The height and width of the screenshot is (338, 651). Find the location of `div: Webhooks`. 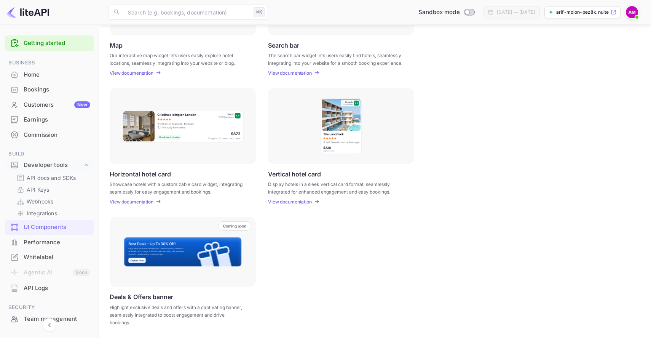

div: Webhooks is located at coordinates (52, 201).